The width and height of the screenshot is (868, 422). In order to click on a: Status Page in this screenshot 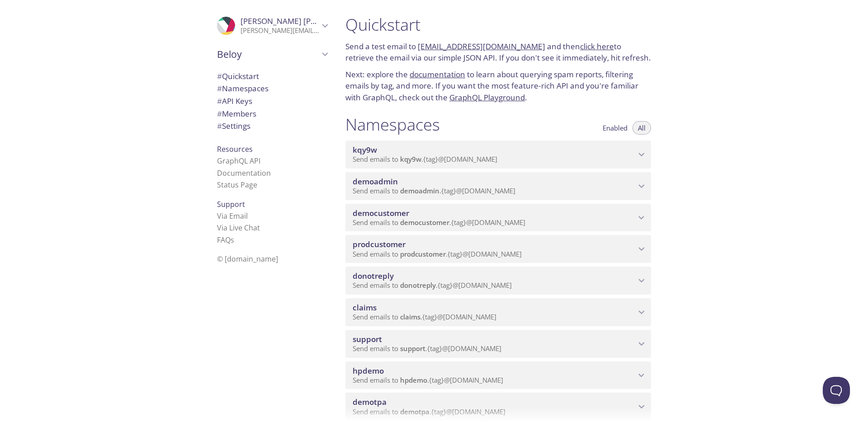, I will do `click(237, 184)`.